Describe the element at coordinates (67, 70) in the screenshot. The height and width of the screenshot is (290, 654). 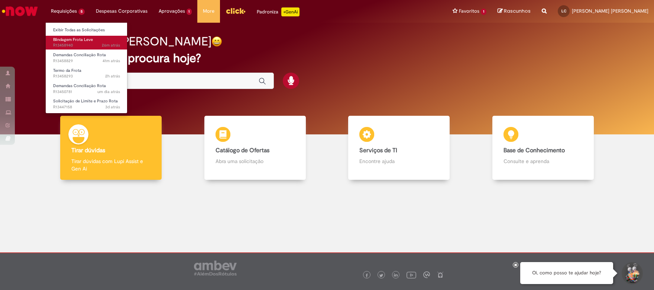
I see `span: Termo da Frota` at that location.